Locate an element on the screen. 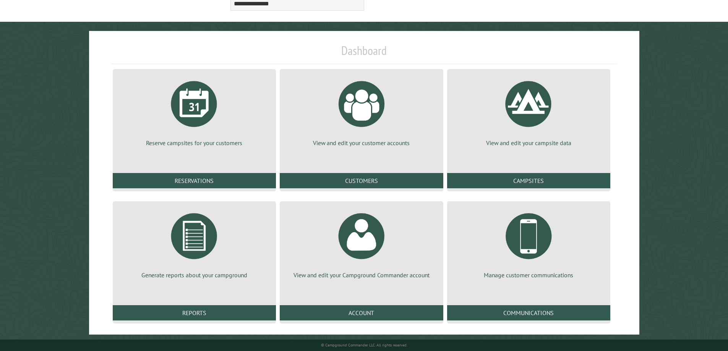  p: Manage customer communications is located at coordinates (528, 275).